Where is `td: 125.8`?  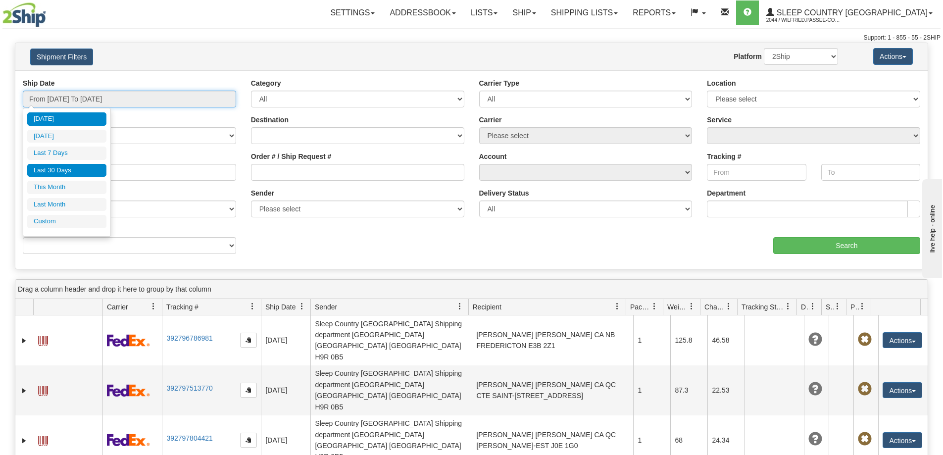 td: 125.8 is located at coordinates (689, 340).